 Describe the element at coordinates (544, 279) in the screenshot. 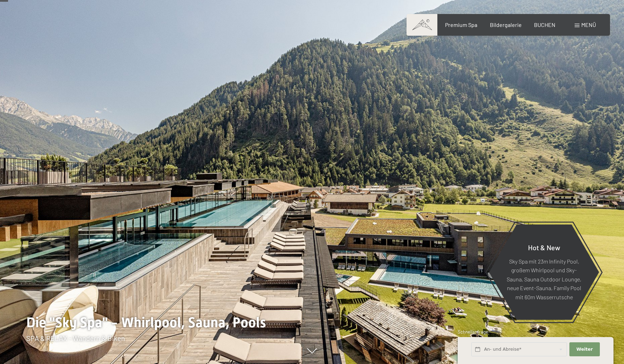

I see `p: Sky Spa mit 23m Infinity Pool, großem Whirlpool und Sky-Sauna, Sauna Outdoor Lounge, neue Event-S...` at that location.